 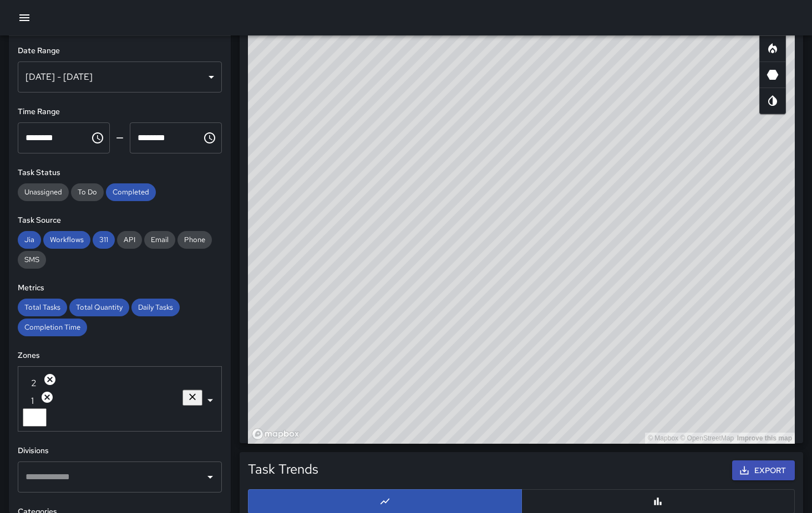 I want to click on h6: Date Range, so click(x=120, y=51).